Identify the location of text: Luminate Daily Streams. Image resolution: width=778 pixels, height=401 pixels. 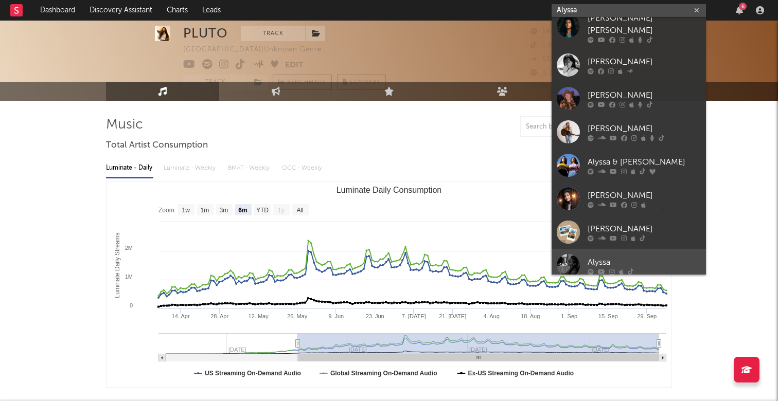
(117, 265).